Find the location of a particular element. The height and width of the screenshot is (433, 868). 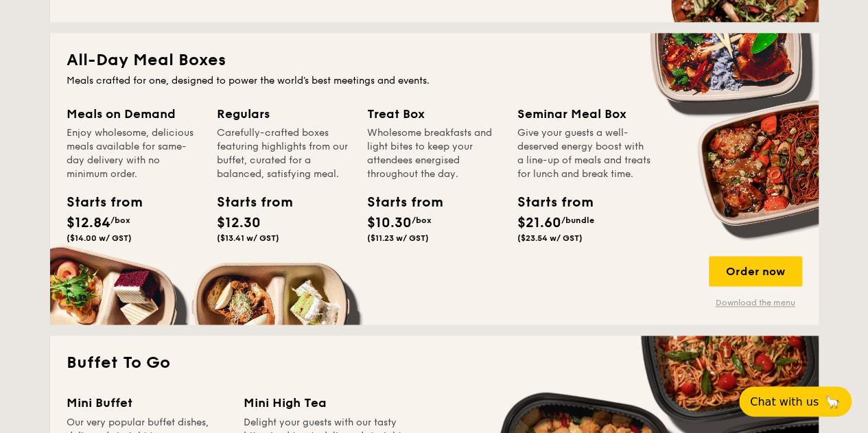

span: ($14.00 w/ GST) is located at coordinates (99, 238).